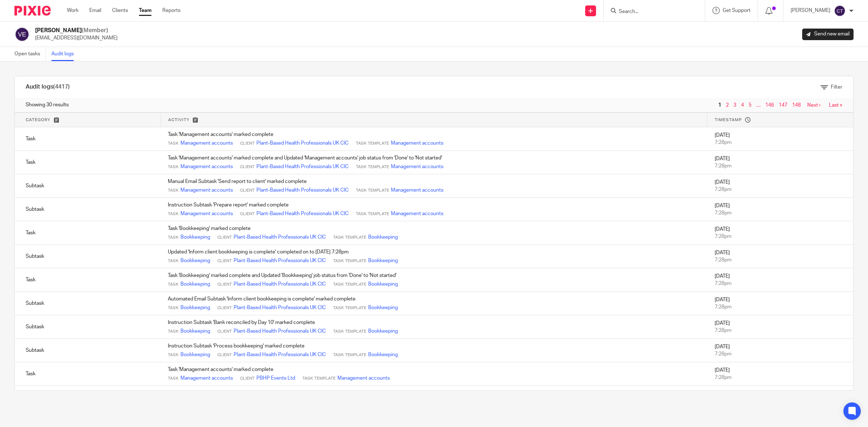  What do you see at coordinates (434, 233) in the screenshot?
I see `td: Task 'Bookkeeping' marked complete` at bounding box center [434, 233].